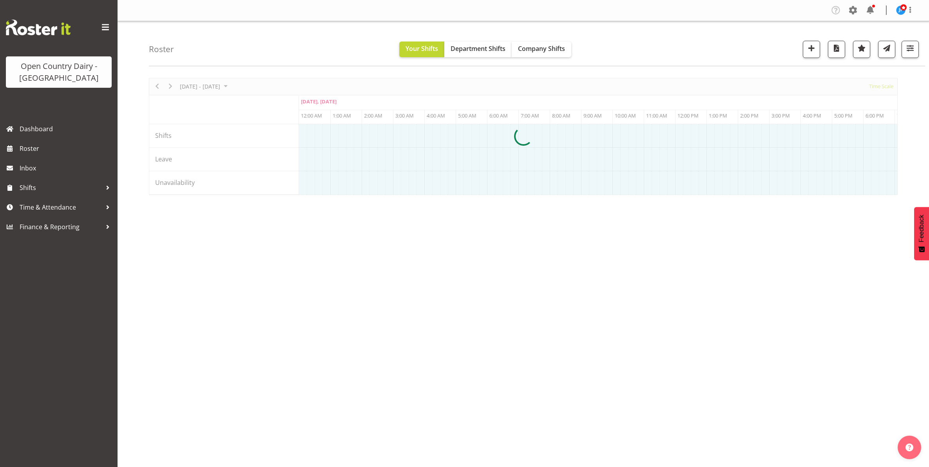 The width and height of the screenshot is (929, 467). Describe the element at coordinates (910, 448) in the screenshot. I see `img: help-xxl-2.png` at that location.